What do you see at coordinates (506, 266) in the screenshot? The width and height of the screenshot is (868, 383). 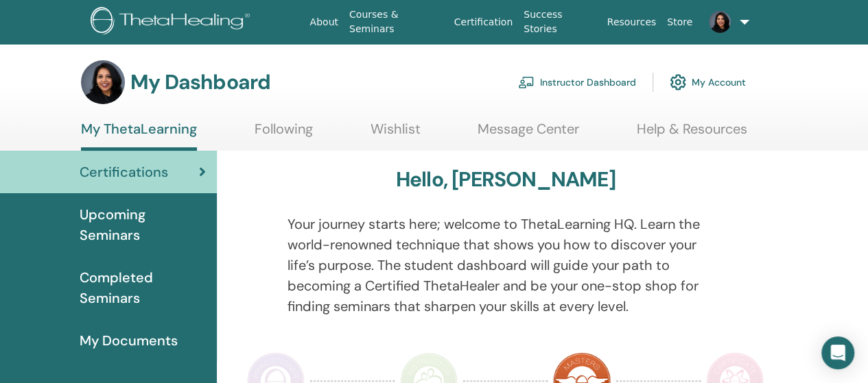 I see `p: Your journey starts here; welcome to ThetaLearning HQ. Learn the world-renowned technique that sh...` at bounding box center [506, 266].